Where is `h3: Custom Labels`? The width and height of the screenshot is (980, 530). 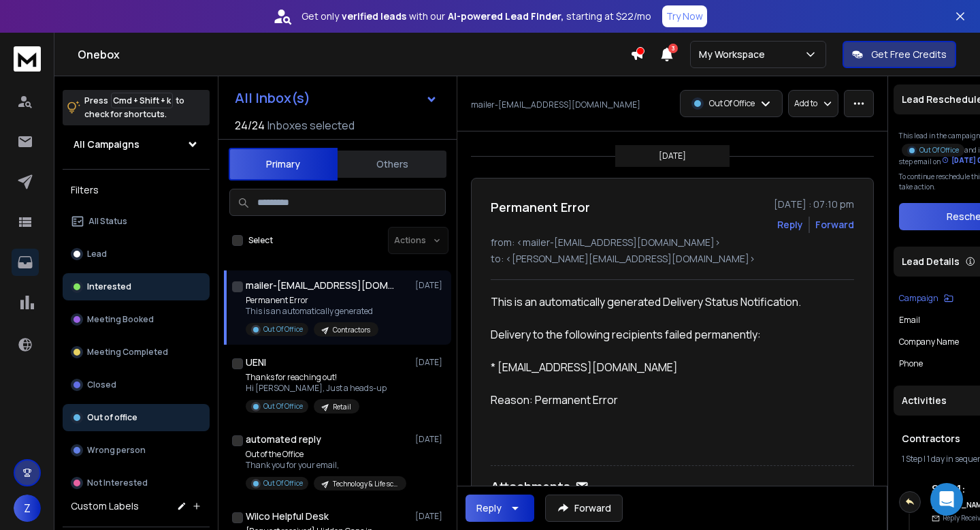 h3: Custom Labels is located at coordinates (104, 506).